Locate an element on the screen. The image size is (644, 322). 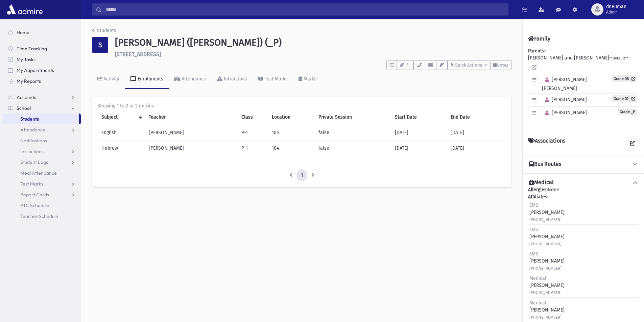
th: Teacher is located at coordinates (190, 117).